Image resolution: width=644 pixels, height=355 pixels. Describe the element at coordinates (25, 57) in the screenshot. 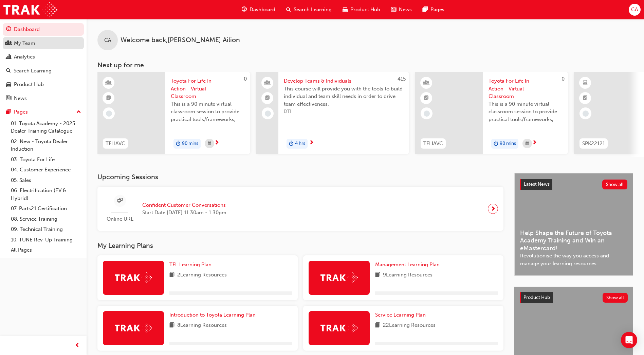

I see `div: Analytics` at that location.